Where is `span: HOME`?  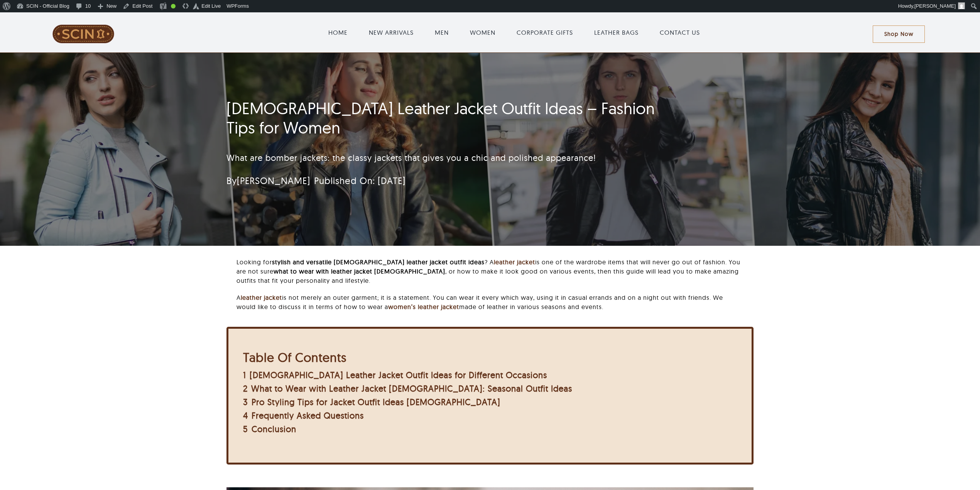 span: HOME is located at coordinates (338, 32).